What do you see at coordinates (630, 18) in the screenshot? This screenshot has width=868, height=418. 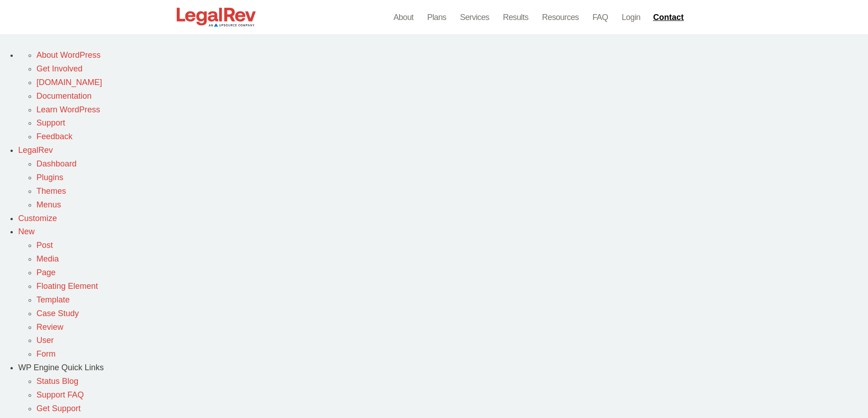 I see `a: Login` at bounding box center [630, 18].